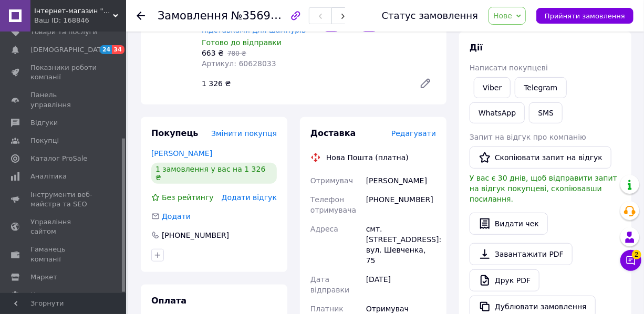 The image size is (644, 314). What do you see at coordinates (509, 67) in the screenshot?
I see `span: Написати покупцеві` at bounding box center [509, 67].